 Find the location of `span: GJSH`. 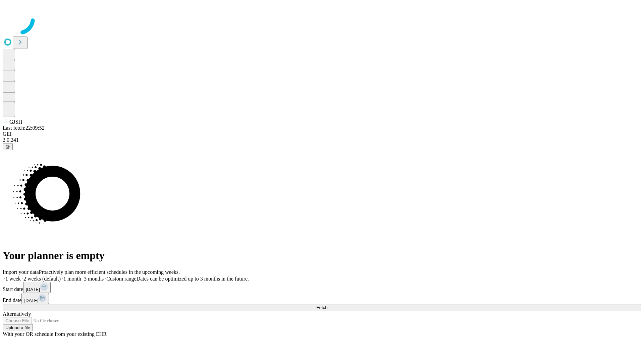

span: GJSH is located at coordinates (16, 122).